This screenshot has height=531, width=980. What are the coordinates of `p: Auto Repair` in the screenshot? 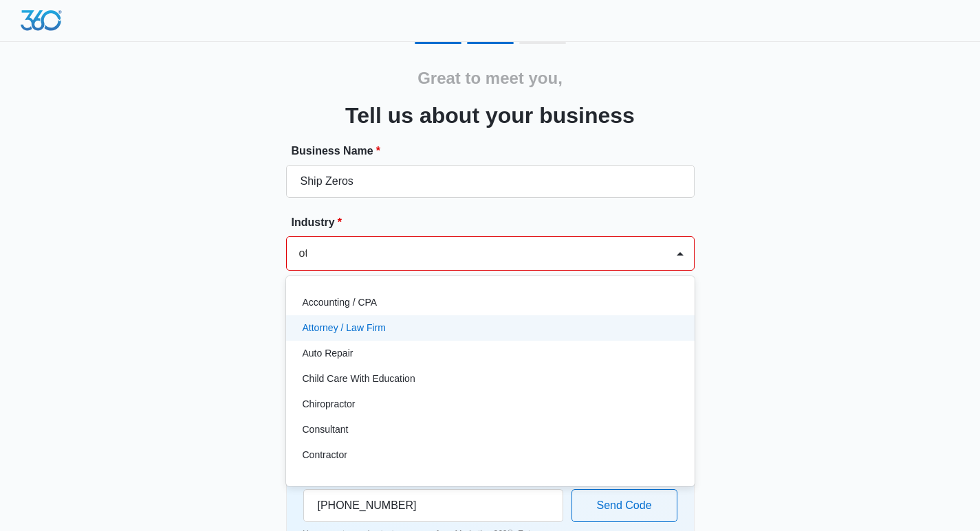 It's located at (328, 353).